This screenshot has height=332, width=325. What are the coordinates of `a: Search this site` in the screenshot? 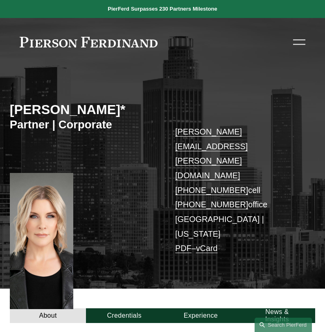 It's located at (283, 325).